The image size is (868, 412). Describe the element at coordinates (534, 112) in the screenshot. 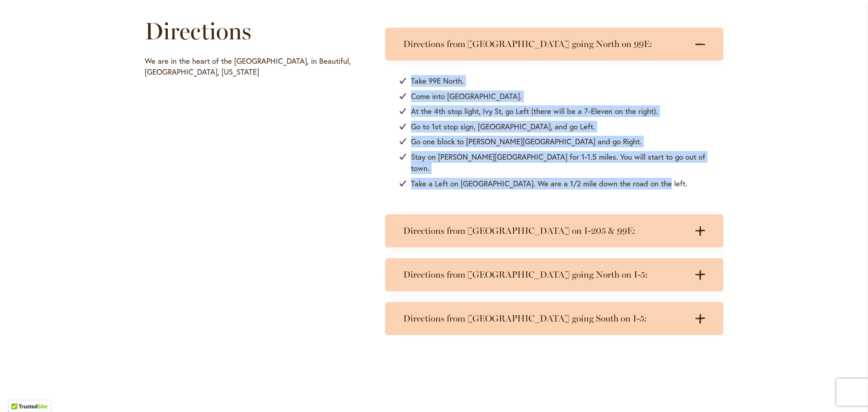

I see `span: At the 4th stop light, Ivy St, go Left (there will be a 7-Eleven on the right).` at that location.